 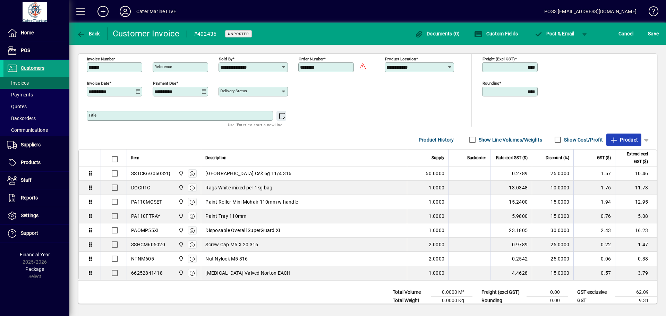 I want to click on div: 4.4628, so click(x=511, y=273).